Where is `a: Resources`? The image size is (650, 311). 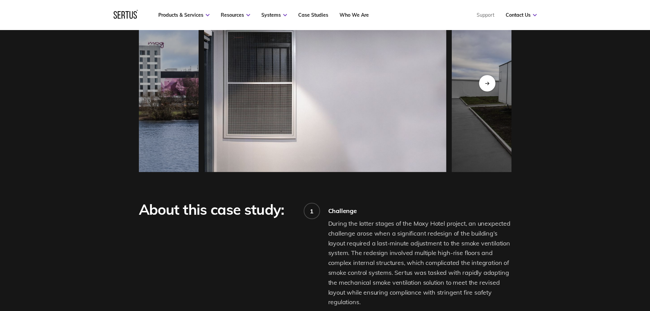 a: Resources is located at coordinates (236, 15).